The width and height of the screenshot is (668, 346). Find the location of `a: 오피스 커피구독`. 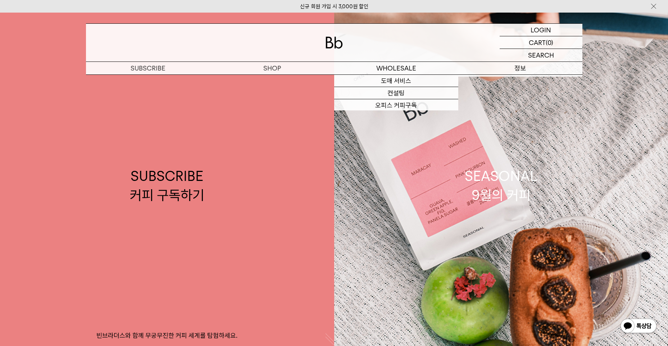

a: 오피스 커피구독 is located at coordinates (396, 105).